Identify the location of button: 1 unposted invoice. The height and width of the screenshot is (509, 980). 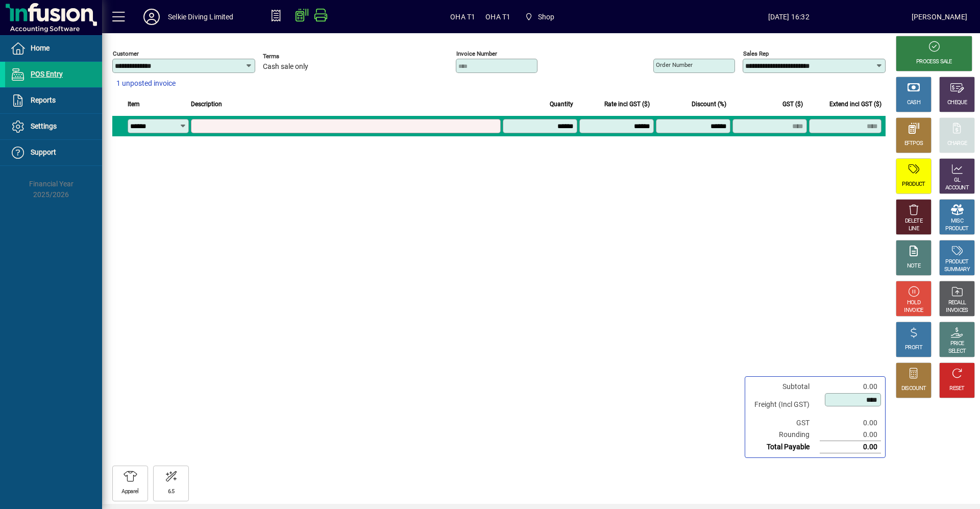
(146, 84).